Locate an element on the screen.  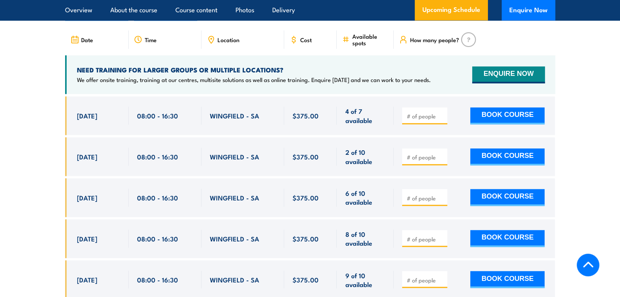
span: Available spots is located at coordinates (370, 39).